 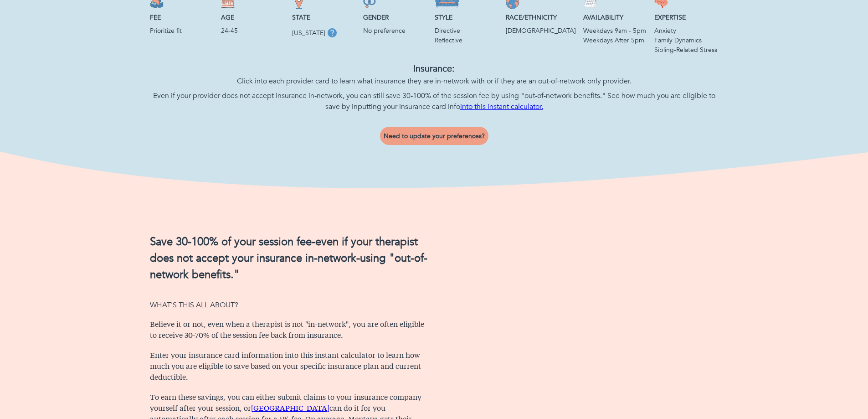 What do you see at coordinates (434, 101) in the screenshot?
I see `p: Even if your provider does not accept insurance in-network, you can still save 30-100% of the ses...` at bounding box center [434, 101].